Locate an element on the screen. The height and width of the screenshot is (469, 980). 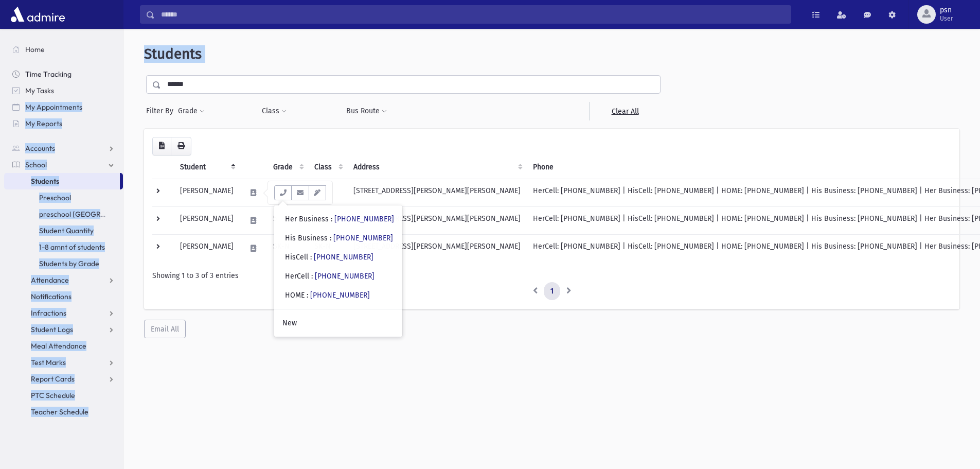
a: New is located at coordinates (338, 322).